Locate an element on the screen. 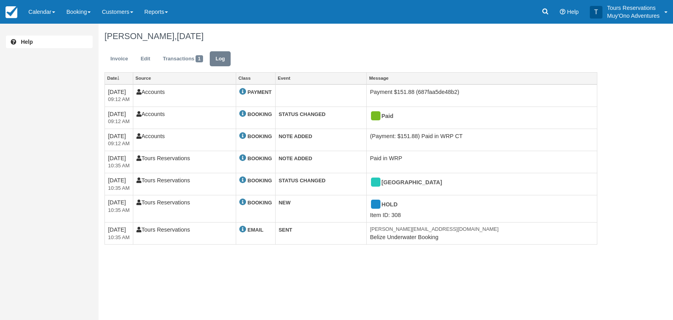 Image resolution: width=673 pixels, height=320 pixels. em: 2025-07-07 10:35:26-0600 is located at coordinates (119, 166).